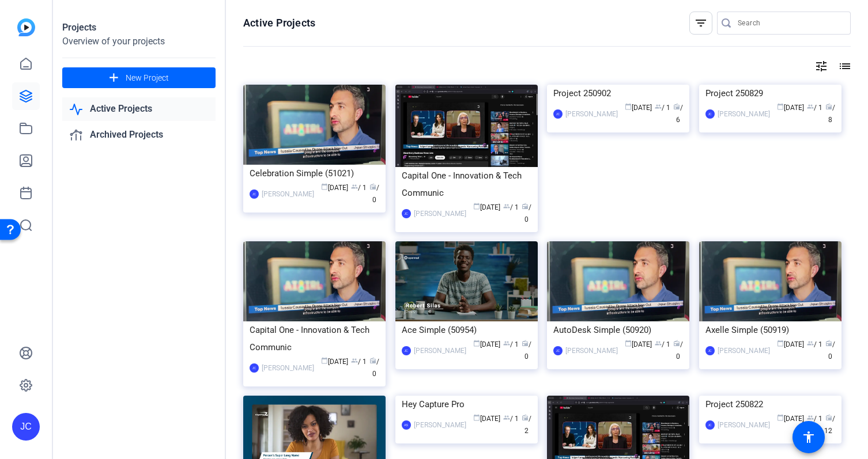 The image size is (868, 459). Describe the element at coordinates (26, 27) in the screenshot. I see `img: blue-gradient.svg` at that location.